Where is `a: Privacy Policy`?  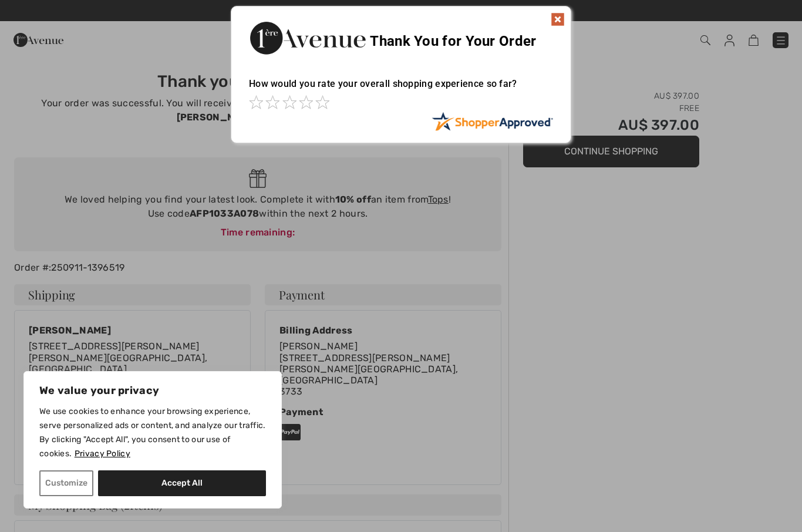
a: Privacy Policy is located at coordinates (102, 454).